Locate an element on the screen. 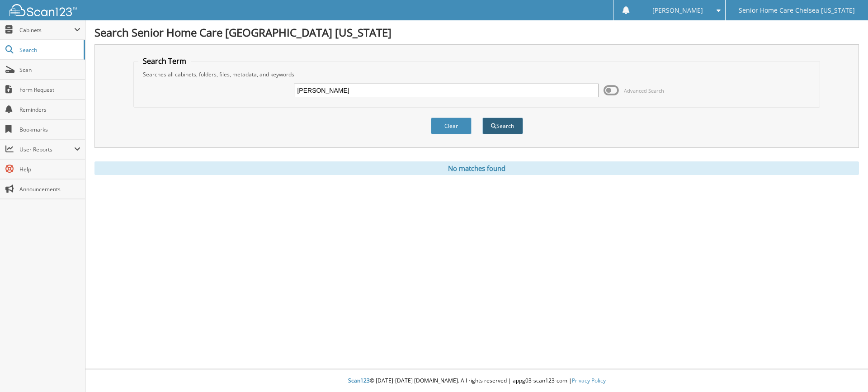 The image size is (868, 392). span: Cabinets is located at coordinates (47, 30).